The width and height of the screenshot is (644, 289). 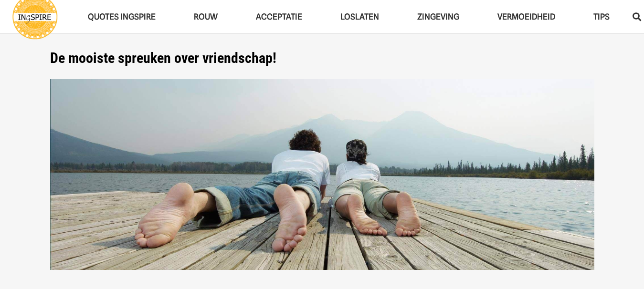 I want to click on span: TIPS, so click(x=602, y=17).